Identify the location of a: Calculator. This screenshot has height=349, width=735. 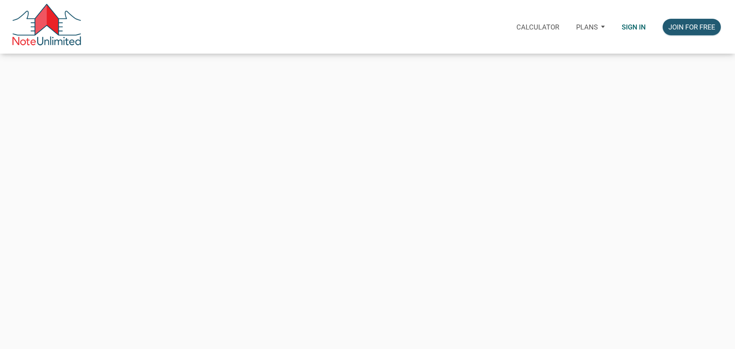
(538, 27).